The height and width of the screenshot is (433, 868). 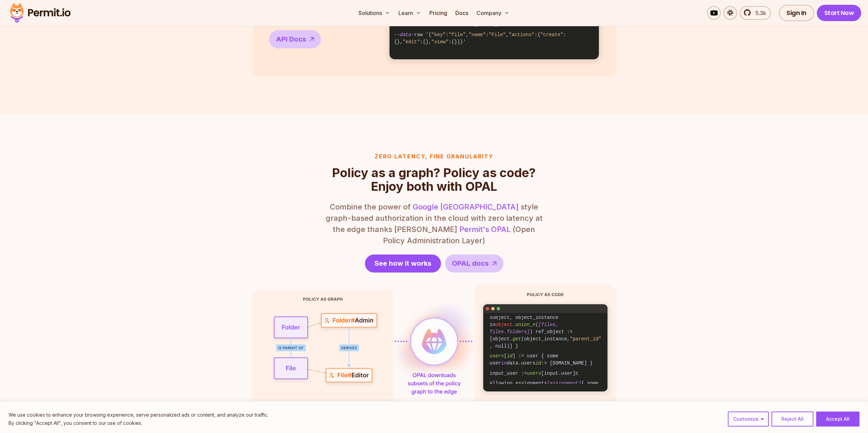 What do you see at coordinates (838, 419) in the screenshot?
I see `button: Accept All` at bounding box center [838, 419].